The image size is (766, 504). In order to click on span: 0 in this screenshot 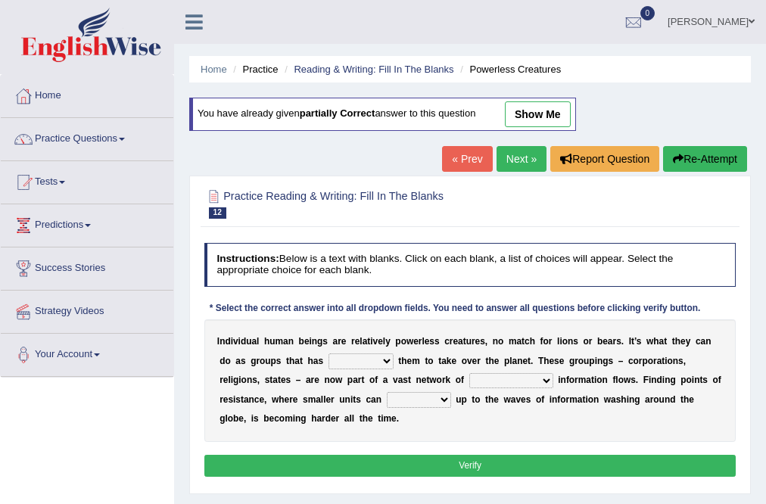, I will do `click(648, 13)`.